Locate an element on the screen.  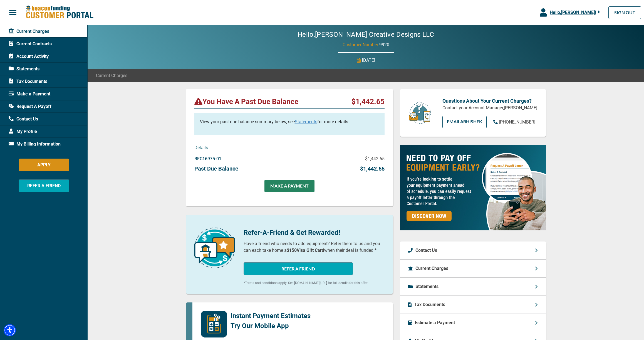
b: $150 Visa Gift Card is located at coordinates (305, 250).